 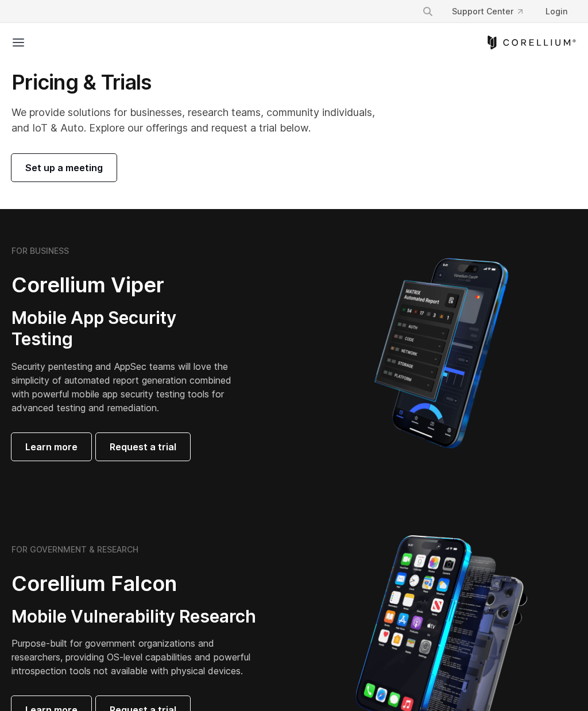 I want to click on div: Navigation Menu, so click(x=494, y=11).